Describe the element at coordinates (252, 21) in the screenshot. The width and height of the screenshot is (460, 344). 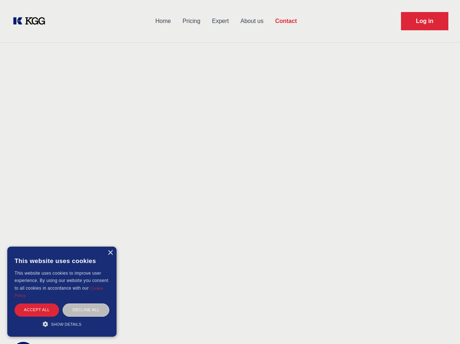
I see `a: About us` at that location.